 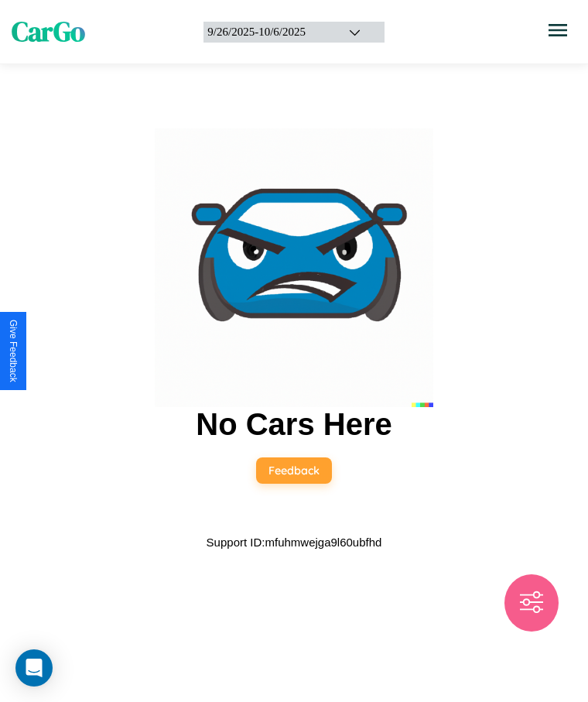 What do you see at coordinates (294, 268) in the screenshot?
I see `img: car` at bounding box center [294, 268].